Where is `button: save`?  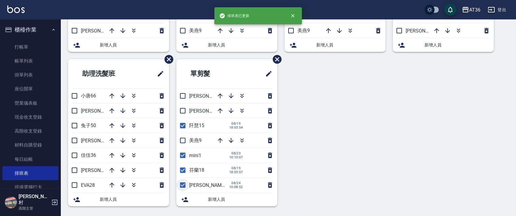
button: save is located at coordinates (450, 10).